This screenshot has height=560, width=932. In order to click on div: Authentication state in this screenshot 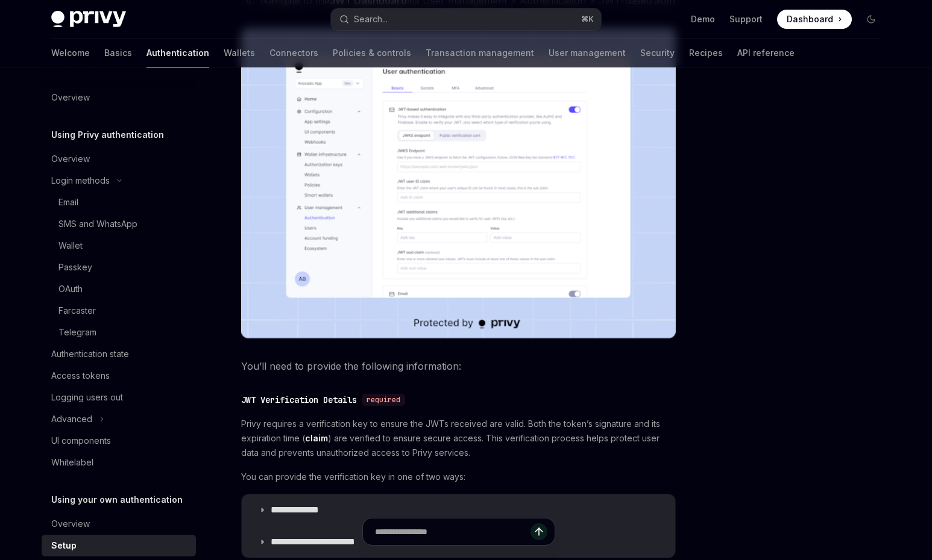, I will do `click(90, 354)`.